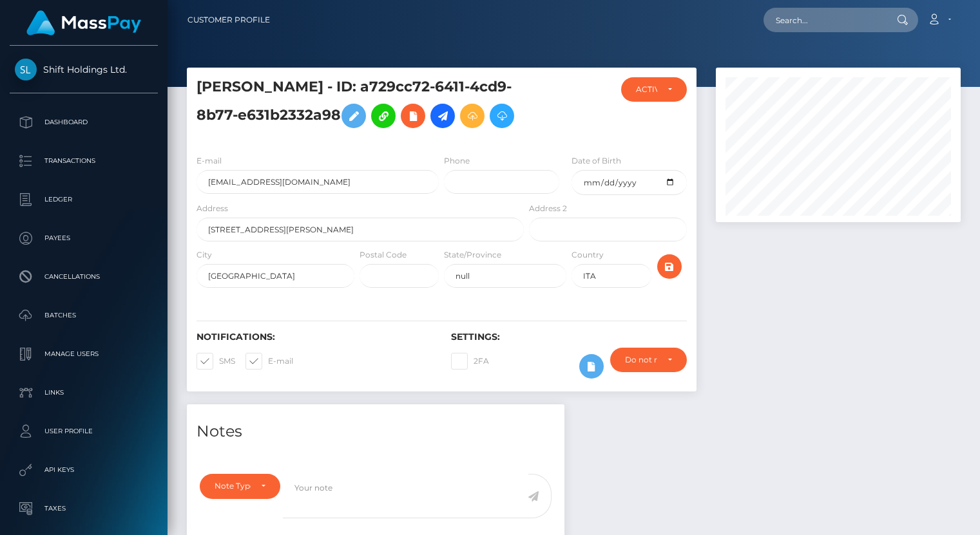 The height and width of the screenshot is (535, 980). I want to click on a: User Profile, so click(84, 432).